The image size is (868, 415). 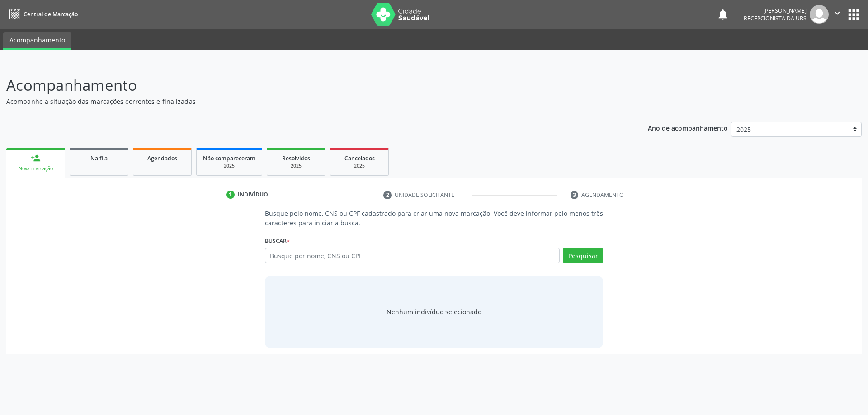 I want to click on span: Central de Marcação, so click(x=51, y=14).